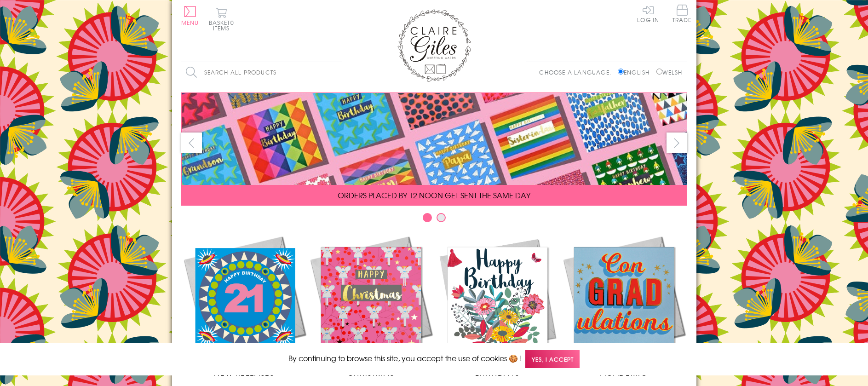 Image resolution: width=868 pixels, height=386 pixels. What do you see at coordinates (635, 72) in the screenshot?
I see `label: English` at bounding box center [635, 72].